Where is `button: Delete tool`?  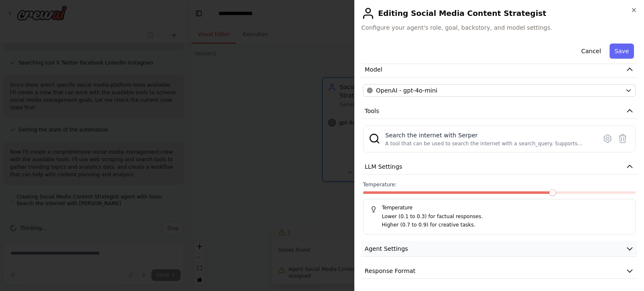
button: Delete tool is located at coordinates (622, 139).